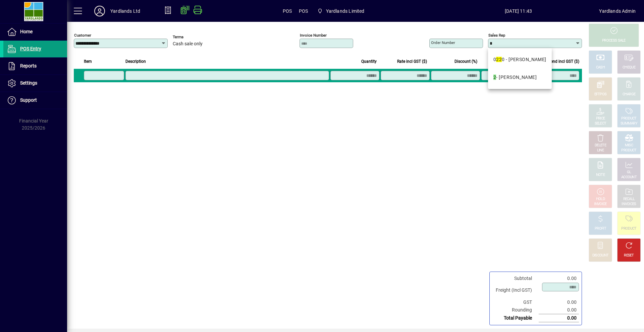  What do you see at coordinates (601, 119) in the screenshot?
I see `div: PRICE` at bounding box center [601, 119].